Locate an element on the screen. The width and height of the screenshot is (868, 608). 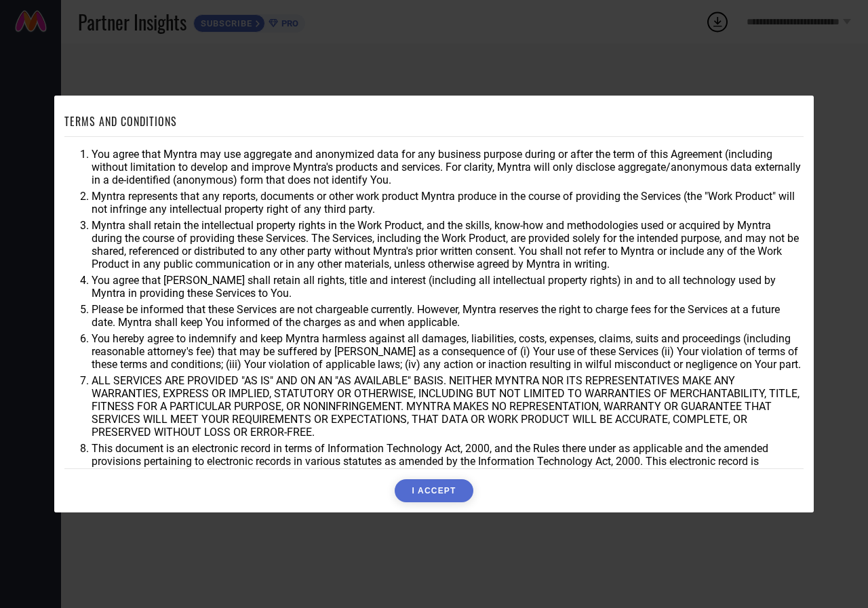
h1: TERMS AND CONDITIONS is located at coordinates (121, 122).